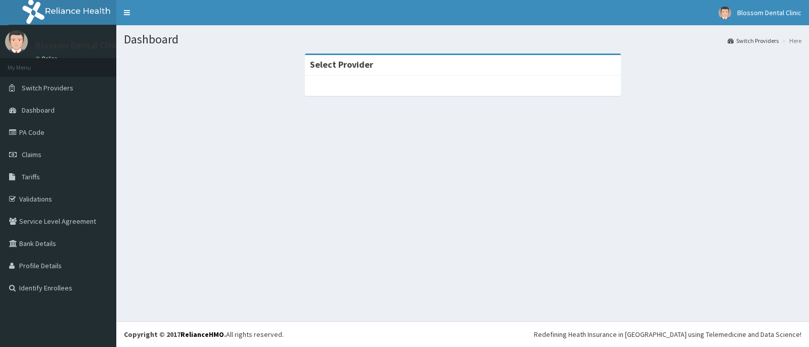  I want to click on strong: Copyright © 2017 ., so click(175, 335).